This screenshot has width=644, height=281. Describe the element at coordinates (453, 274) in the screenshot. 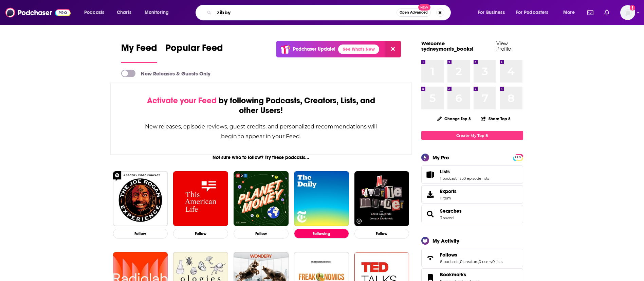

I see `span: Bookmarks` at that location.